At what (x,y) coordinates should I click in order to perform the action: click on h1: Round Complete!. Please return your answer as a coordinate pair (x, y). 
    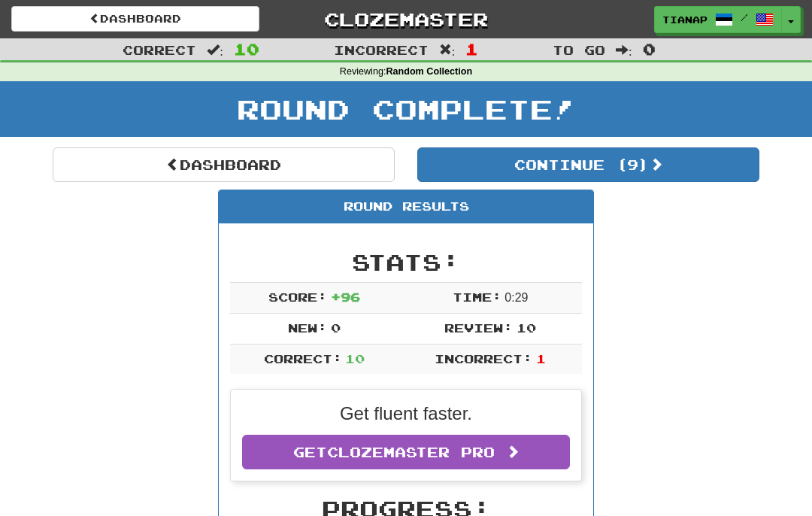
    Looking at the image, I should click on (406, 109).